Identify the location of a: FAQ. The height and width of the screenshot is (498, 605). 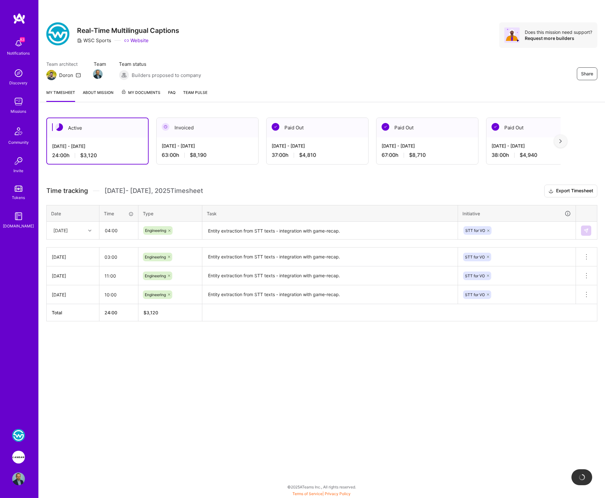
(172, 96).